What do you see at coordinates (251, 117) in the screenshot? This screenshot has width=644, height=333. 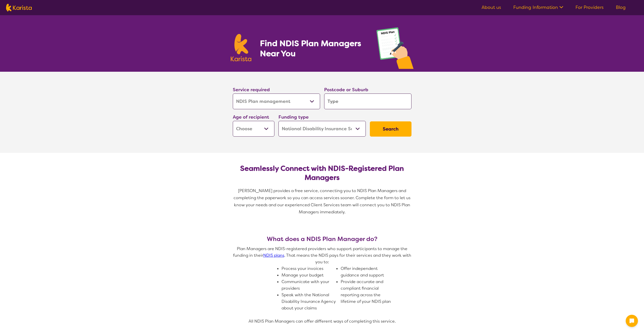 I see `label: Age of recipient` at bounding box center [251, 117].